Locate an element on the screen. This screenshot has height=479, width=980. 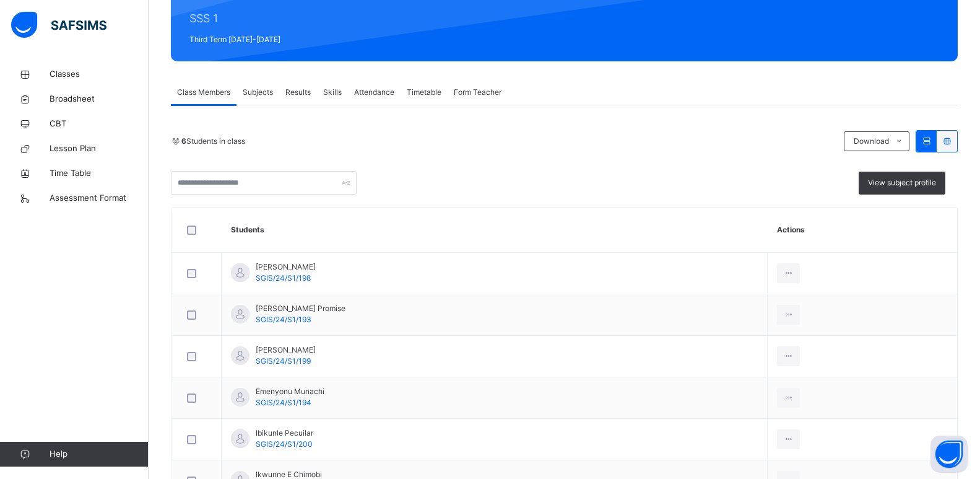
b: 6 is located at coordinates (184, 141).